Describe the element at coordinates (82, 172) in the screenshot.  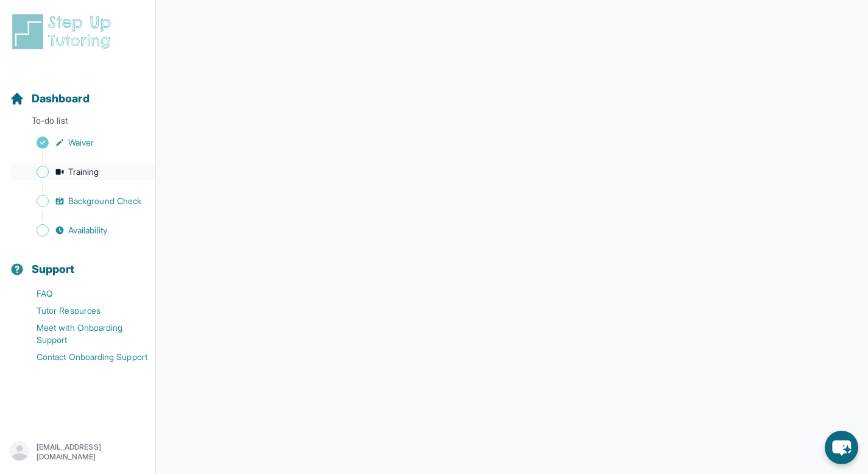
I see `a: Training` at that location.